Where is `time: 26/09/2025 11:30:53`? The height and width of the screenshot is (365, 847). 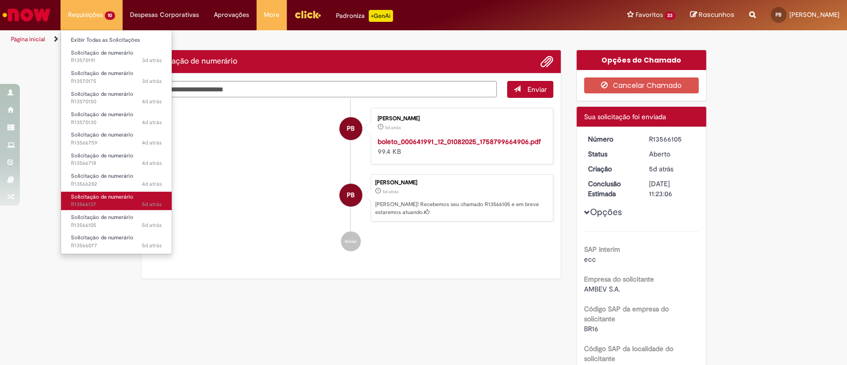
time: 26/09/2025 11:30:53 is located at coordinates (152, 122).